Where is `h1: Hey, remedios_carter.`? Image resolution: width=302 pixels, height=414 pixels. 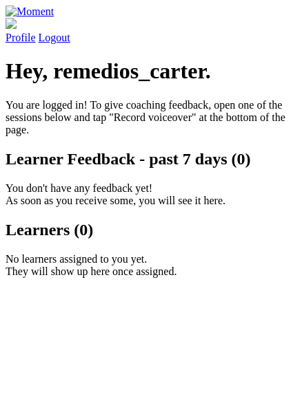 h1: Hey, remedios_carter. is located at coordinates (151, 71).